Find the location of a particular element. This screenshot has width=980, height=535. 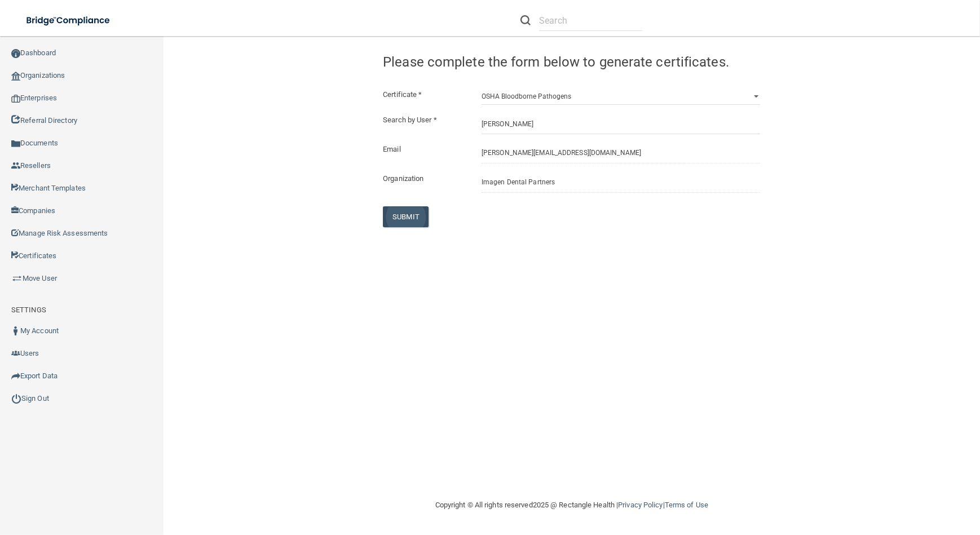

img: ic_power_dark.7ecde6b1.png is located at coordinates (16, 398).